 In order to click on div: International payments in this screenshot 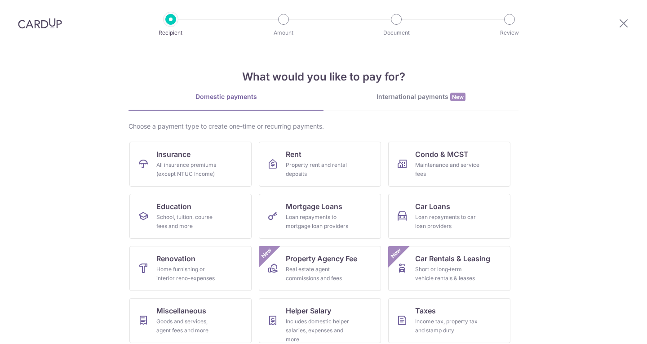, I will do `click(421, 97)`.